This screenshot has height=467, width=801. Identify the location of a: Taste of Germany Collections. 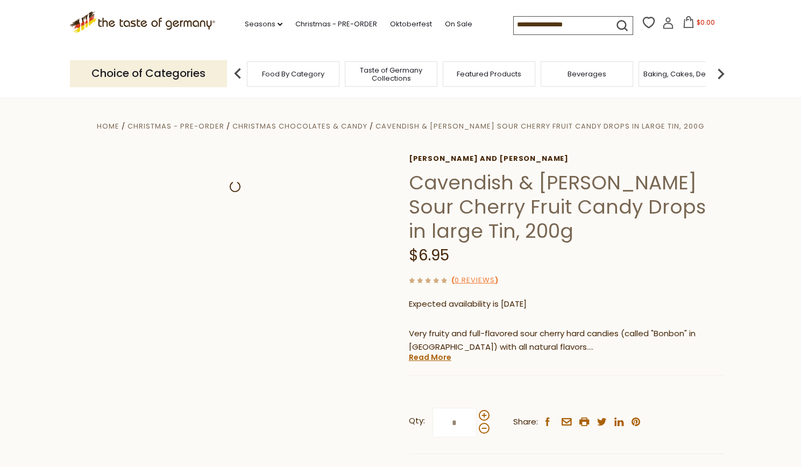
(391, 74).